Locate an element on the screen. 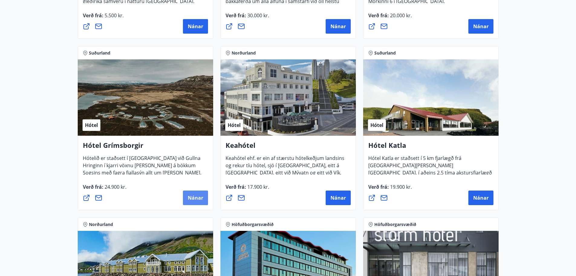 This screenshot has height=276, width=576. span: 30.000 kr. is located at coordinates (258, 15).